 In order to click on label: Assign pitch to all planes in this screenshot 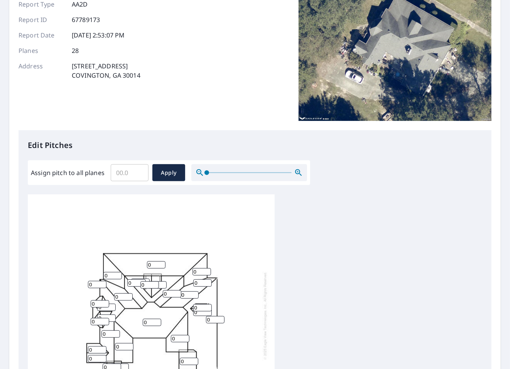, I will do `click(68, 173)`.